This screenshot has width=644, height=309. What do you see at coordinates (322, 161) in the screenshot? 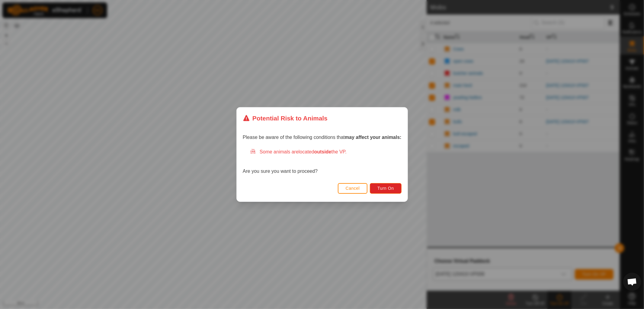
I see `div: Are you sure you want to proceed?` at bounding box center [322, 161].